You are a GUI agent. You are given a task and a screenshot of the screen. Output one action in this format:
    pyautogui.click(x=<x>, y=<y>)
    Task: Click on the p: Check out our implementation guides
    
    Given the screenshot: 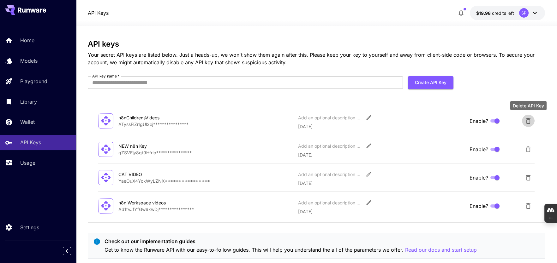 What is the action you would take?
    pyautogui.click(x=290, y=242)
    